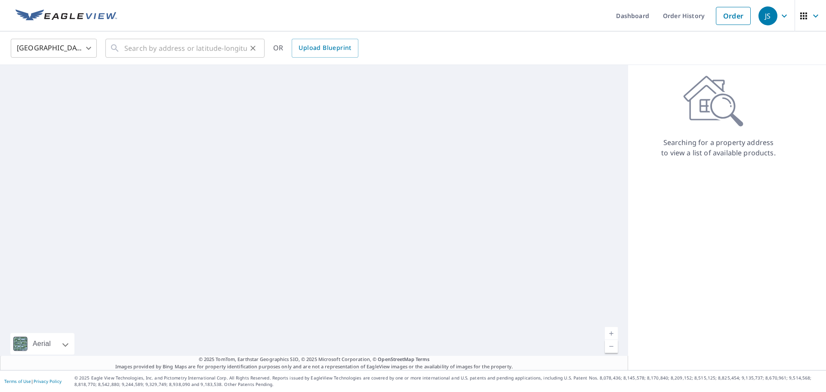 This screenshot has width=826, height=392. I want to click on a: Upload Blueprint, so click(325, 48).